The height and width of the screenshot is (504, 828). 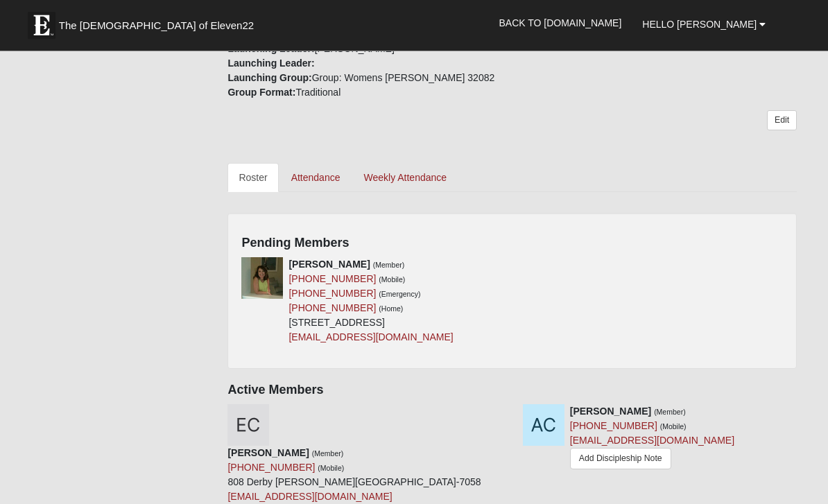 I want to click on a: Attendance, so click(x=315, y=178).